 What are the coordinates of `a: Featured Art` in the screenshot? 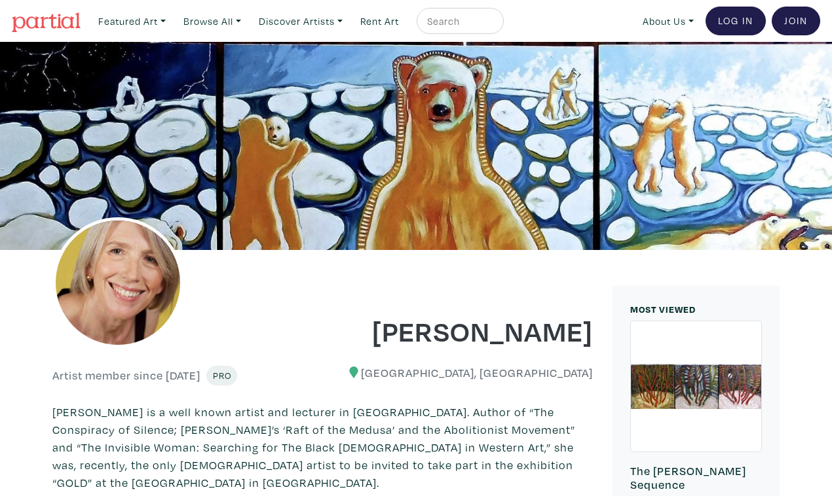 It's located at (132, 21).